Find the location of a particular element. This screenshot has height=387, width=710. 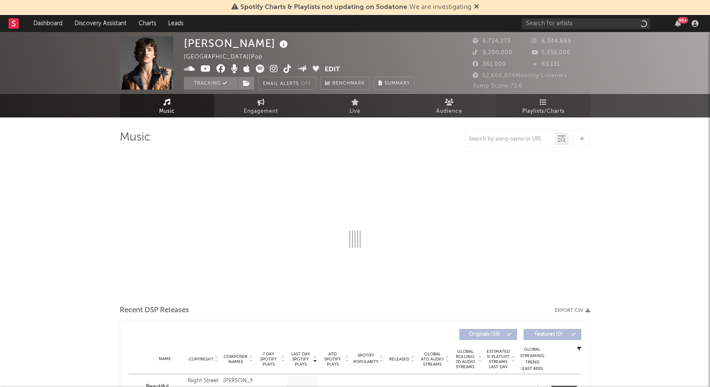

span: Audience is located at coordinates (449, 112).